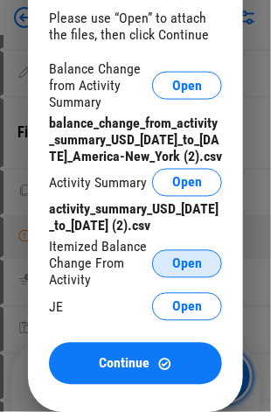 This screenshot has width=271, height=412. Describe the element at coordinates (101, 85) in the screenshot. I see `div: Balance Change from Activity Summary` at that location.